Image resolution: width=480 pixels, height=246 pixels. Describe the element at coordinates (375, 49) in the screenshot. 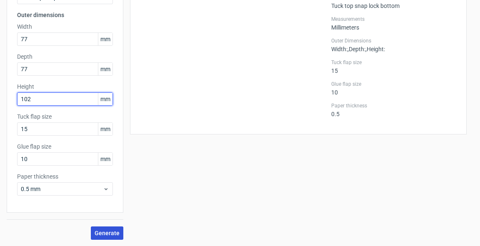

I see `span: , Height :` at that location.